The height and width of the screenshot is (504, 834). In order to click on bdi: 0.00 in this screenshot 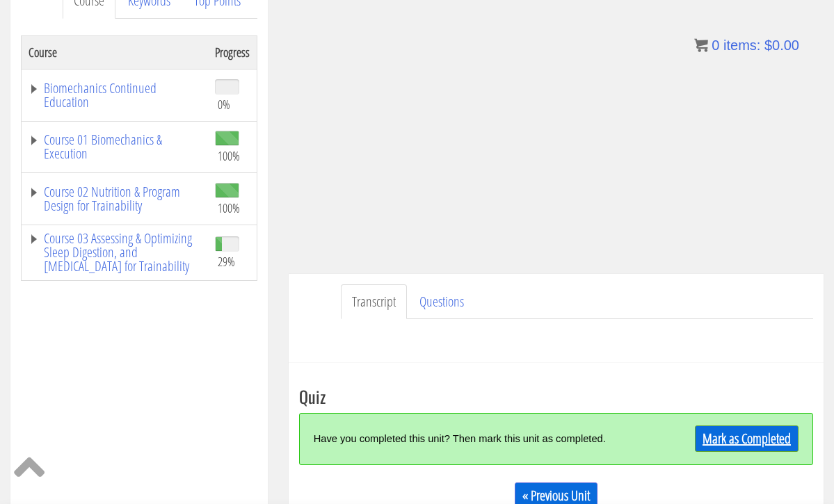, I will do `click(781, 45)`.